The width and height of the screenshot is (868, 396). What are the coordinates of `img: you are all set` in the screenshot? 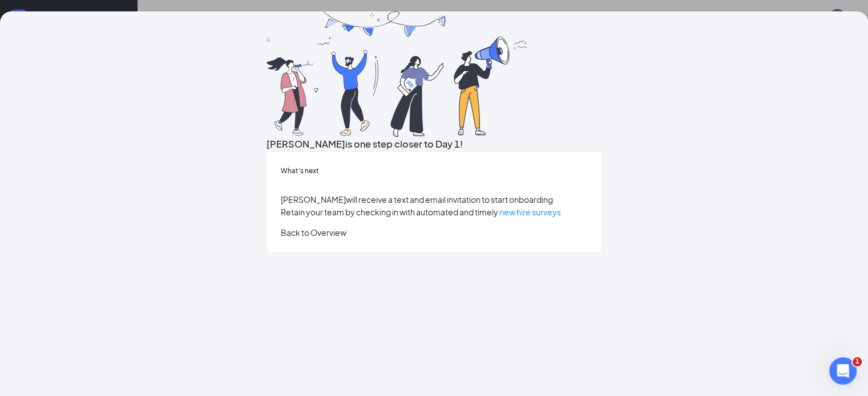 It's located at (398, 74).